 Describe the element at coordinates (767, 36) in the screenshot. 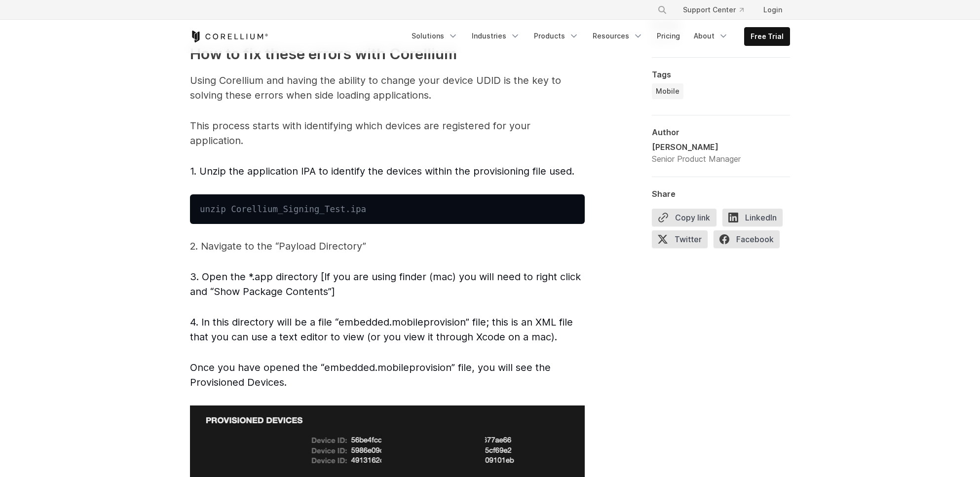

I see `a: Free Trial` at that location.